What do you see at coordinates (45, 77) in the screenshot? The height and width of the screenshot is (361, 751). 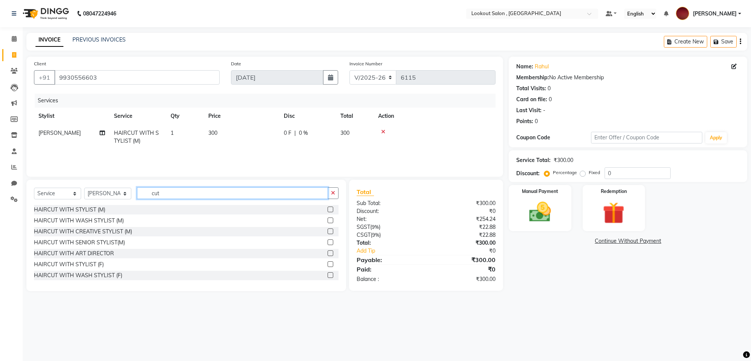 I see `button: +91` at bounding box center [45, 77].